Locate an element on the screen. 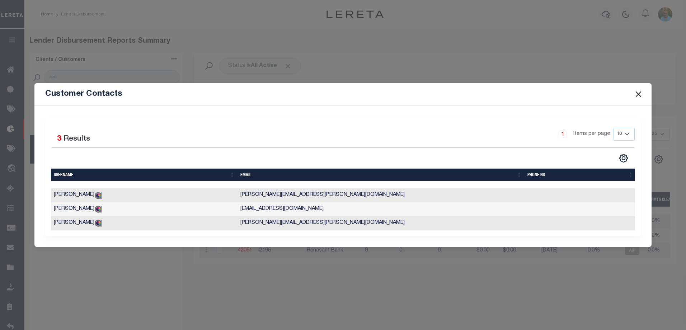 This screenshot has height=330, width=686. span: Items per page is located at coordinates (592, 134).